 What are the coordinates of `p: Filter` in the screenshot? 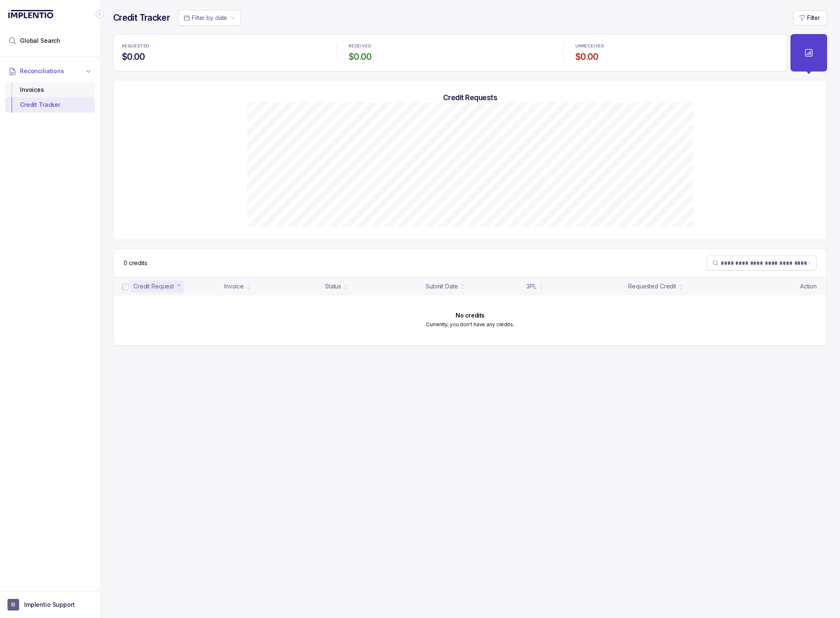 It's located at (813, 18).